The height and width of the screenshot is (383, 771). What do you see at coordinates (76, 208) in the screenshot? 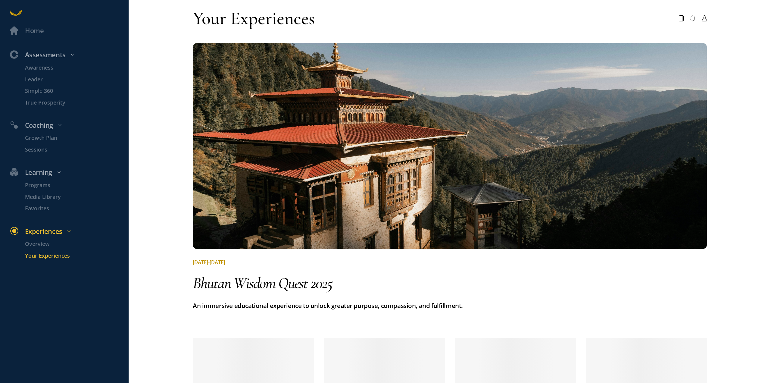
I see `p: Favorites` at bounding box center [76, 208].